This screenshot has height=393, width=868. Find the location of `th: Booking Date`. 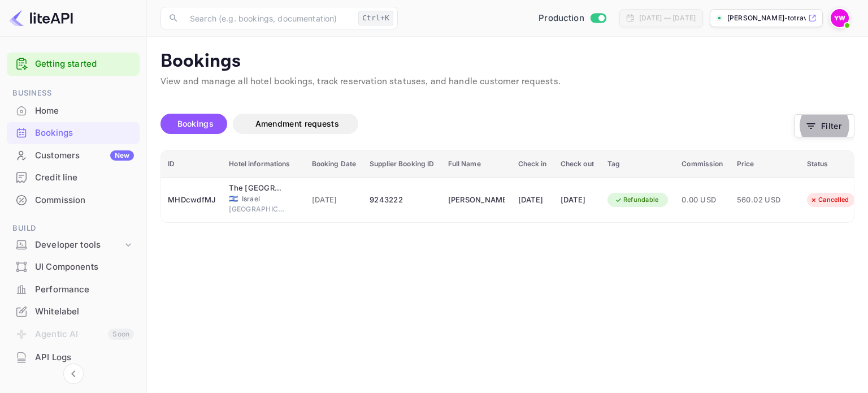

th: Booking Date is located at coordinates (334, 164).